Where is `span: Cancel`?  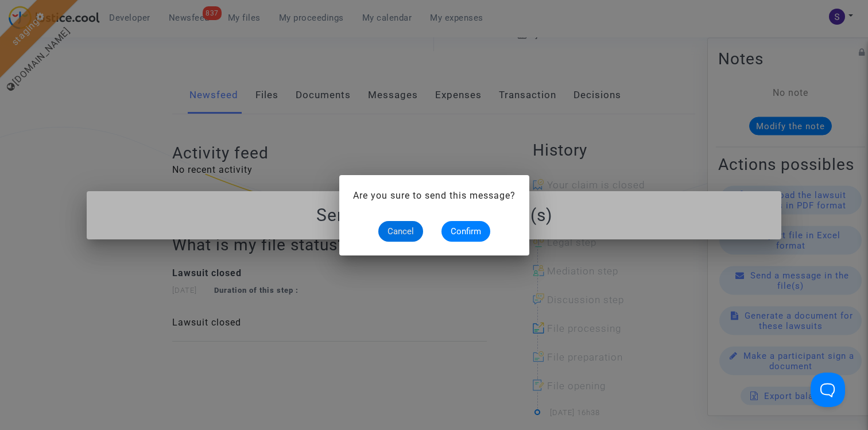 span: Cancel is located at coordinates (401, 231).